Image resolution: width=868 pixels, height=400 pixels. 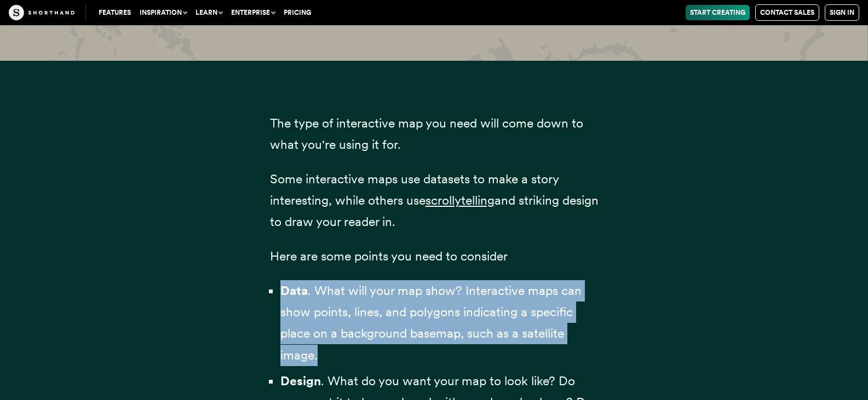 What do you see at coordinates (431, 322) in the screenshot?
I see `span: . What will your map show? Interactive maps can show points, lines, and polygons indicating a spe...` at bounding box center [431, 322].